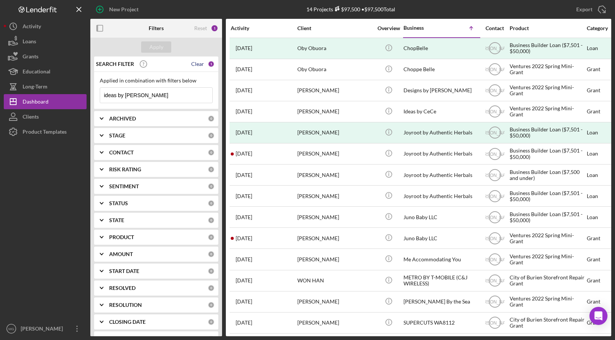 The height and width of the screenshot is (340, 615). Describe the element at coordinates (156, 28) in the screenshot. I see `b: Filters` at that location.